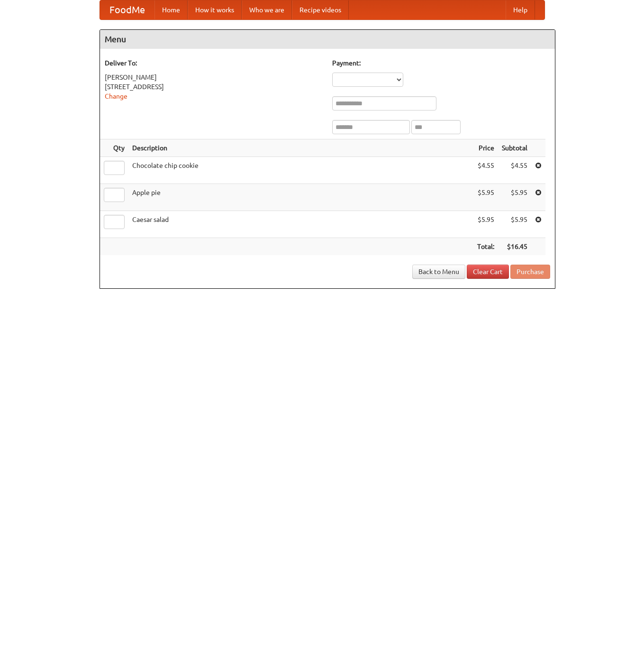  Describe the element at coordinates (439, 272) in the screenshot. I see `a: Back to Menu` at that location.